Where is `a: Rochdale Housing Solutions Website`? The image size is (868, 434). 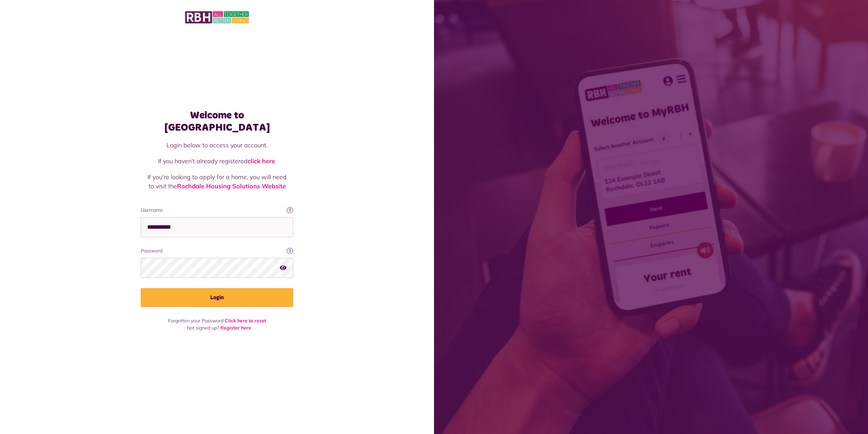
a: Rochdale Housing Solutions Website is located at coordinates (231, 186).